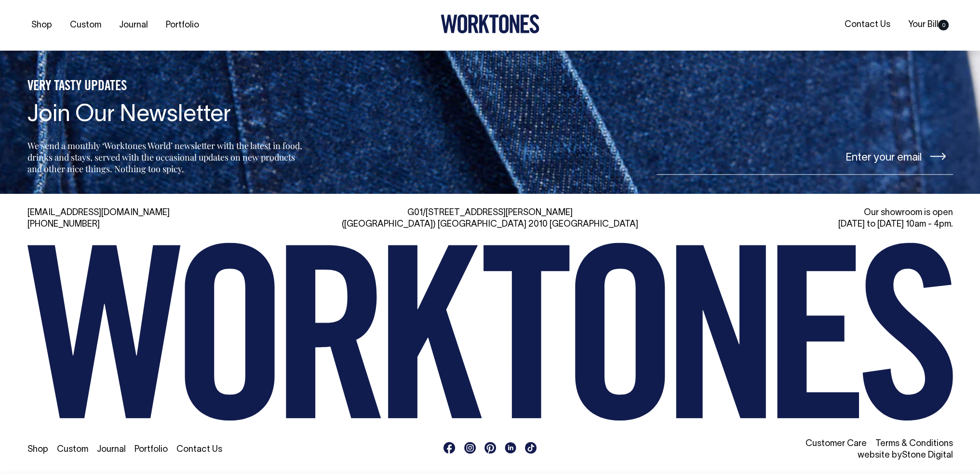 The height and width of the screenshot is (474, 980). Describe the element at coordinates (835, 444) in the screenshot. I see `a: Customer Care` at that location.